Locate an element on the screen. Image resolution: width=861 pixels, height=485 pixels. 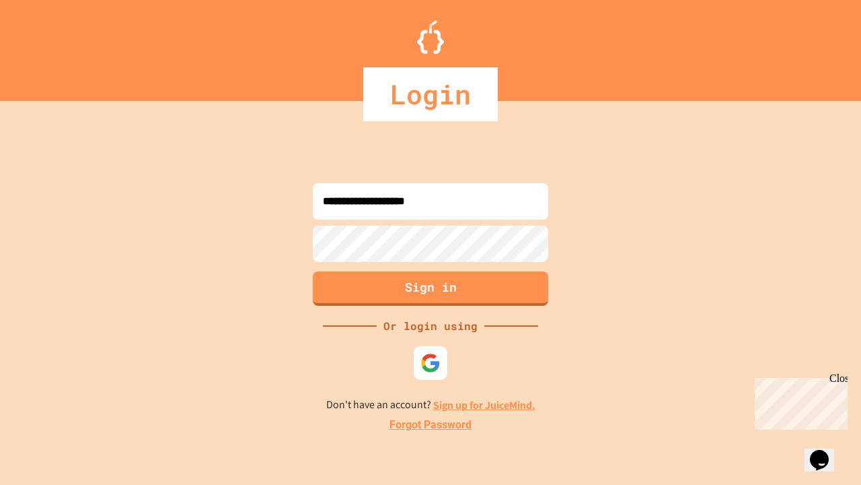
a: Forgot Password is located at coordinates (431, 425).